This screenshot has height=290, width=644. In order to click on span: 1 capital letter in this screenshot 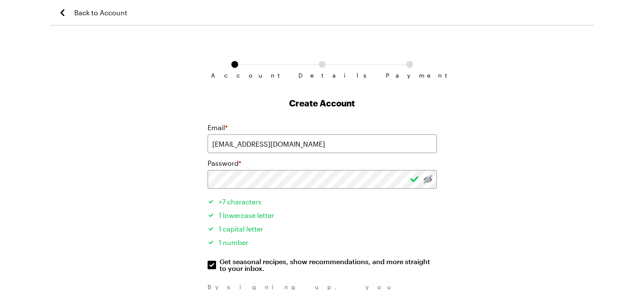, I will do `click(241, 228)`.